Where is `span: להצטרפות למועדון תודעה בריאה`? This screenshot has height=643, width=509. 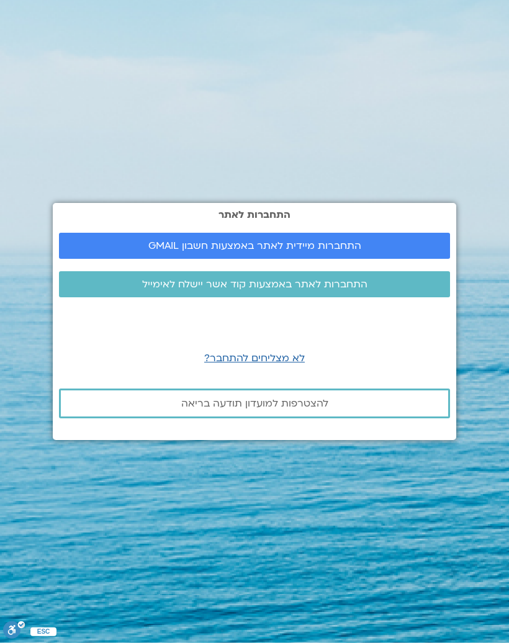
span: להצטרפות למועדון תודעה בריאה is located at coordinates (254, 403).